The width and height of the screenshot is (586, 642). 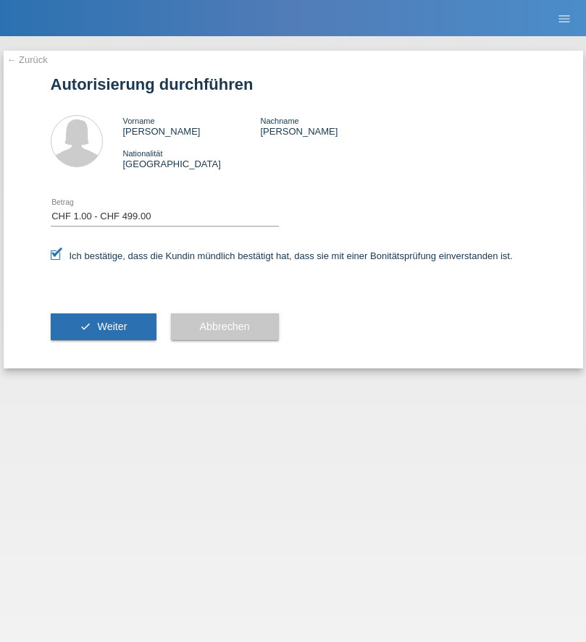 What do you see at coordinates (282, 256) in the screenshot?
I see `label: Ich bestätige, dass die Kundin mündlich bestätigt hat, dass sie mit einer Bonitätsprüfung einvers...` at bounding box center [282, 256].